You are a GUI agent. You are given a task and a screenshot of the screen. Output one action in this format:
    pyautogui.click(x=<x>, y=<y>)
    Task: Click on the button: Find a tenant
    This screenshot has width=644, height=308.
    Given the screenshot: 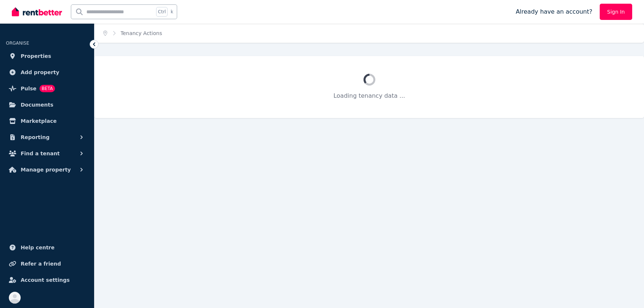 What is the action you would take?
    pyautogui.click(x=47, y=153)
    